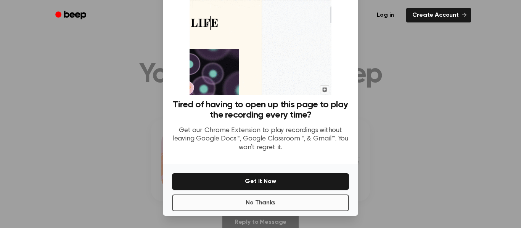 This screenshot has width=521, height=228. Describe the element at coordinates (439, 15) in the screenshot. I see `a: Create Account` at that location.